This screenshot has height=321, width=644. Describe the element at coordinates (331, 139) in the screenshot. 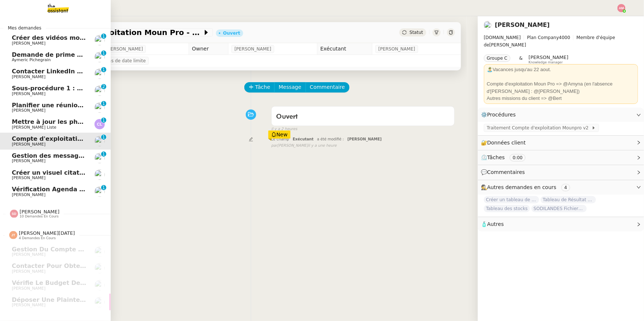

I see `span: a été modifié :` at that location.